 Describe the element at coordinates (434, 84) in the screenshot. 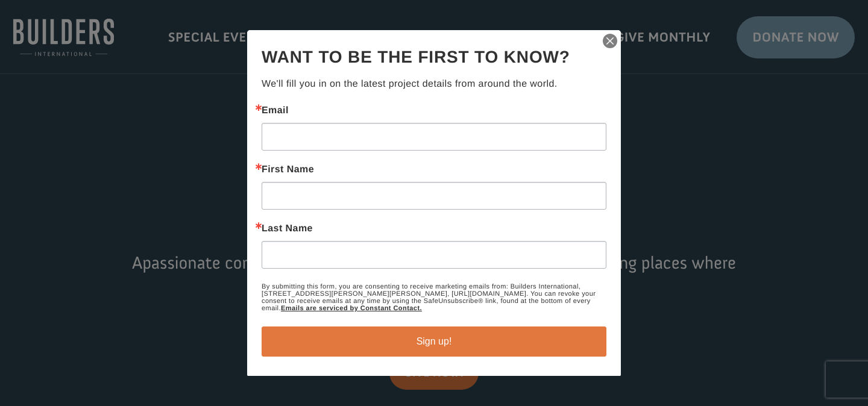

I see `p: We'll fill you in on the latest project details from around the world.` at that location.